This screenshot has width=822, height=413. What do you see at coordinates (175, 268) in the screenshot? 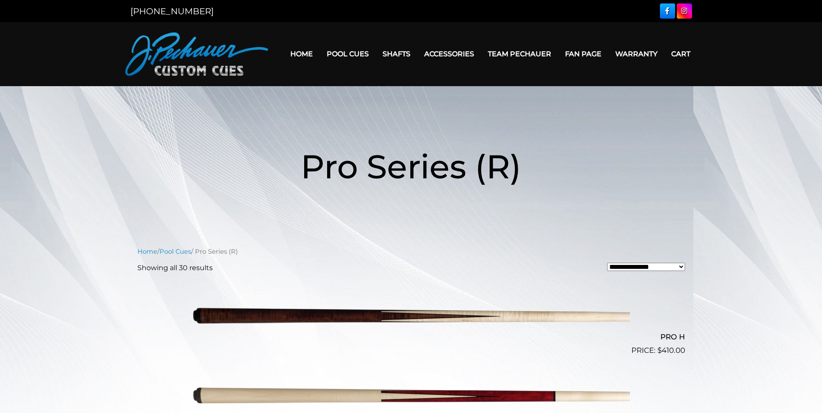
I see `p: Showing all 30 results` at bounding box center [175, 268].